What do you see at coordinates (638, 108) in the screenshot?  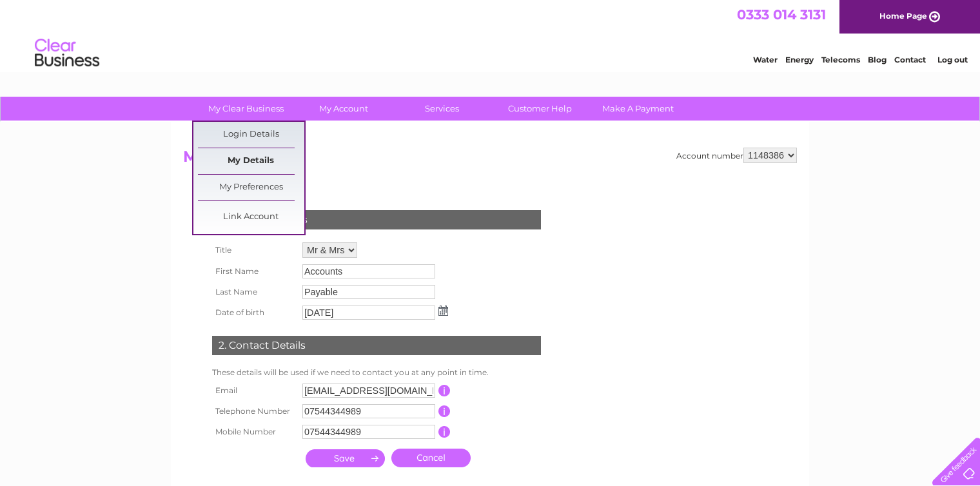 I see `a: Make A Payment` at bounding box center [638, 108].